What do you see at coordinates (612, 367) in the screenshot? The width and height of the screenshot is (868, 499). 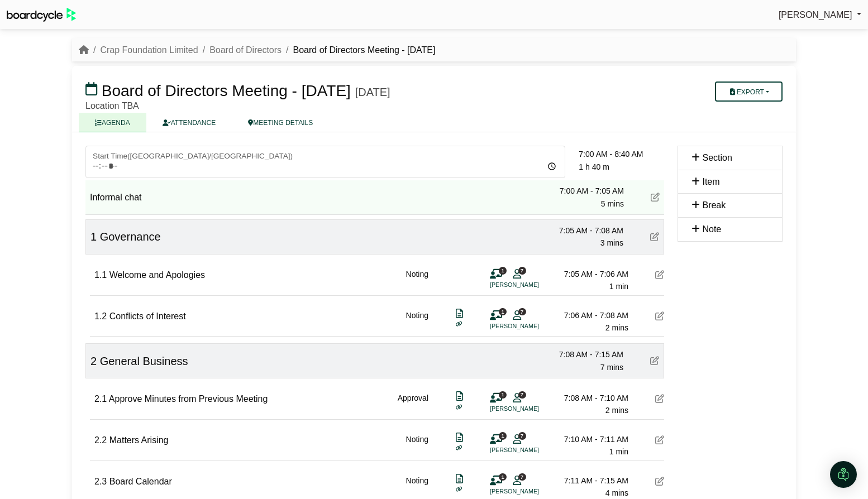 I see `span: 7 mins` at bounding box center [612, 367].